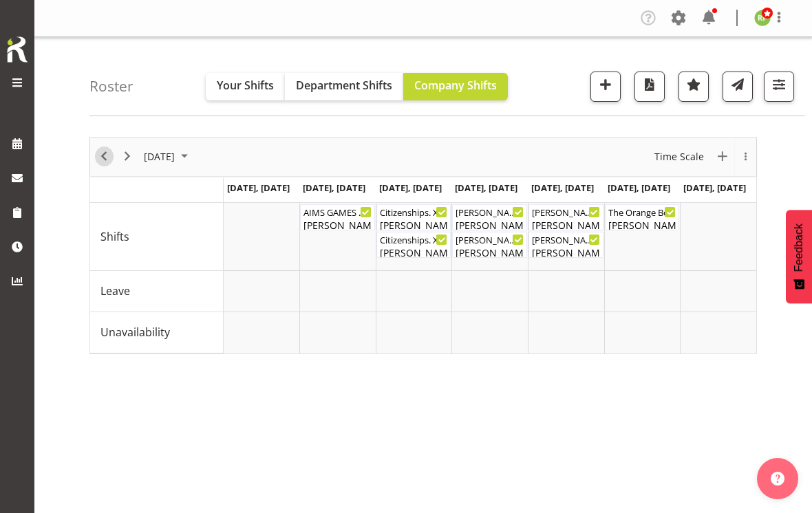  What do you see at coordinates (413, 245) in the screenshot?
I see `div: Shifts"s event - Citizenships. X-Space Begin From Wednesday, September 3, 2025 at 9:30:00 AM GMT+...` at bounding box center [413, 245].